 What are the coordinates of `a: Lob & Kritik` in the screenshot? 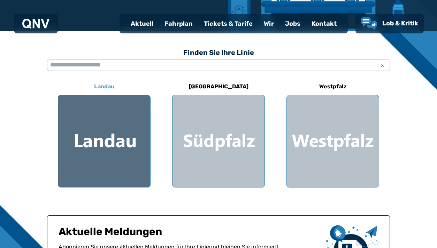 It's located at (389, 24).